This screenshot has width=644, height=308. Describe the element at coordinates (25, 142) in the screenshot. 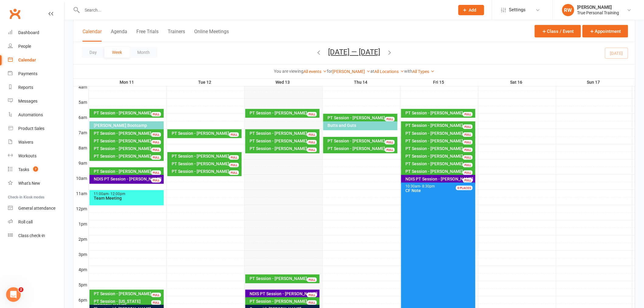

I see `div: Waivers` at that location.